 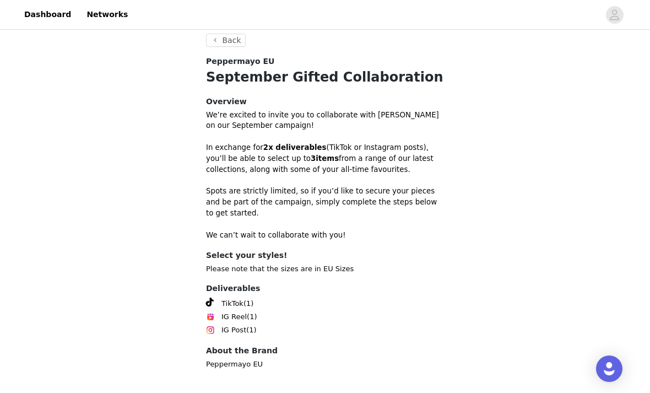 What do you see at coordinates (47, 14) in the screenshot?
I see `a: Dashboard` at bounding box center [47, 14].